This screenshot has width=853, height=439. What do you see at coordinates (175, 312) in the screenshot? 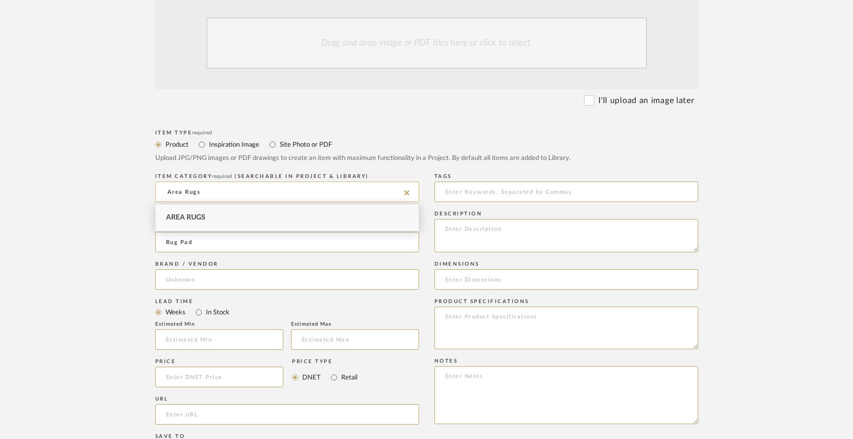
I see `label: Weeks` at bounding box center [175, 312].